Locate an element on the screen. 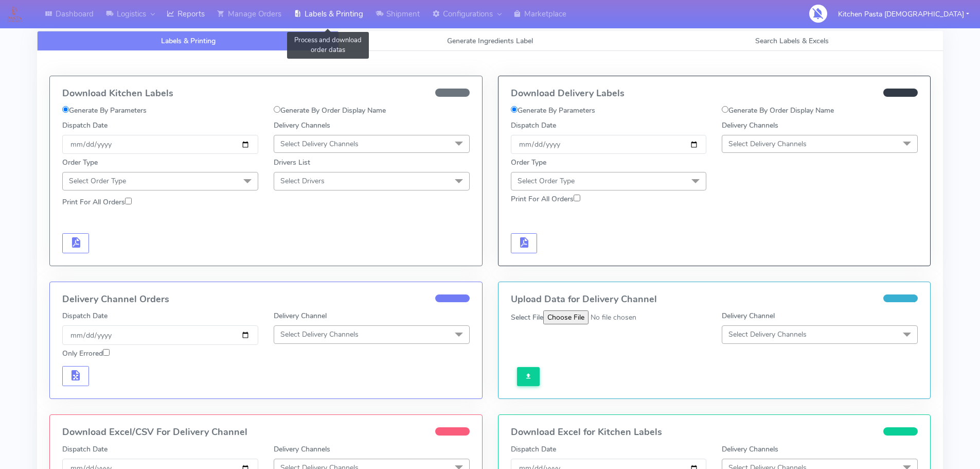  input: Only Errored is located at coordinates (106, 352).